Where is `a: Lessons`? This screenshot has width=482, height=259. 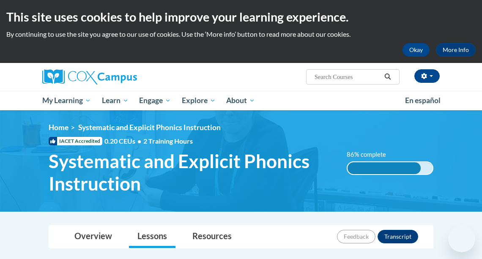
a: Lessons is located at coordinates (152, 237).